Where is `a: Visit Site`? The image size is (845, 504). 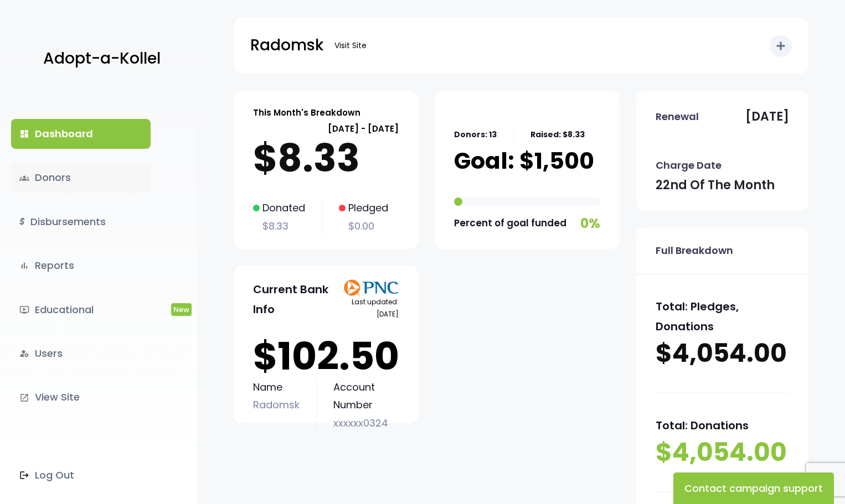 a: Visit Site is located at coordinates (350, 45).